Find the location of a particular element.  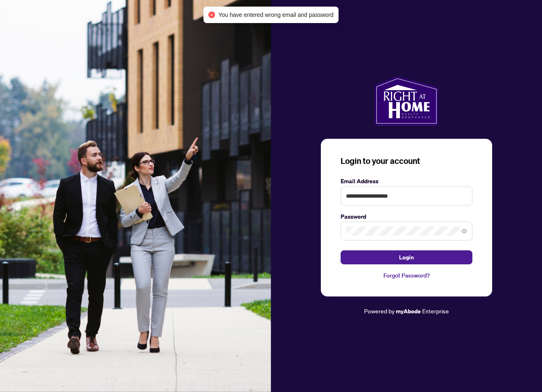

label: Password is located at coordinates (406, 217).